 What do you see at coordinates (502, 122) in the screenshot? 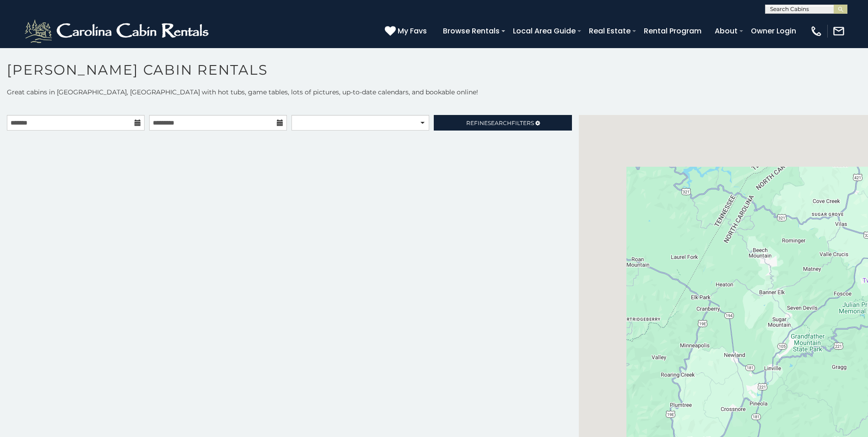
I see `a: RefineSearchFilters` at bounding box center [502, 122].